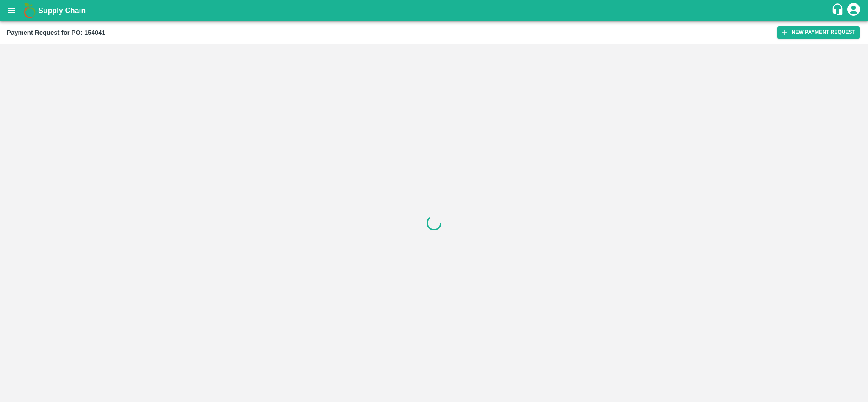 The height and width of the screenshot is (402, 868). Describe the element at coordinates (838, 11) in the screenshot. I see `div: customer-support` at that location.